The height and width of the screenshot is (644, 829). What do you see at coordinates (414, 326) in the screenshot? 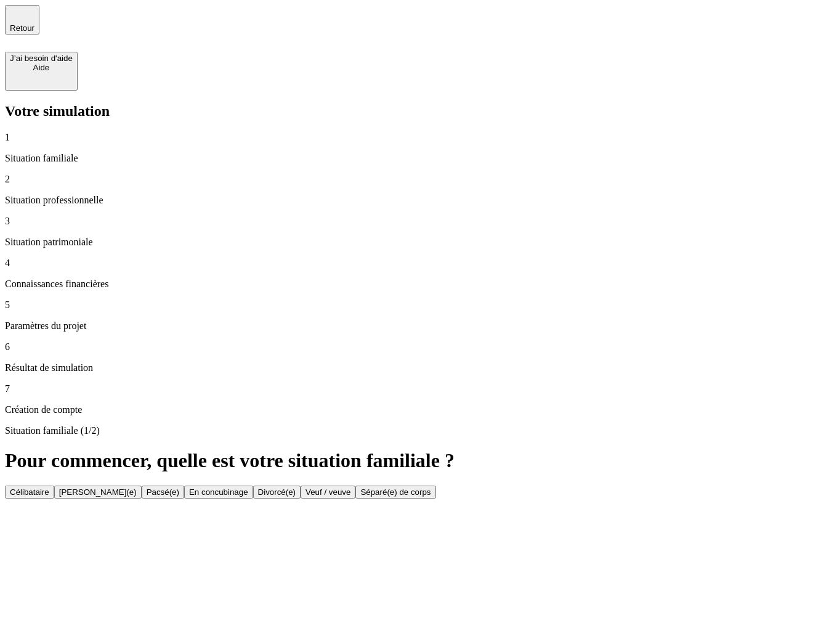
I see `p: Paramètres du projet` at bounding box center [414, 326].